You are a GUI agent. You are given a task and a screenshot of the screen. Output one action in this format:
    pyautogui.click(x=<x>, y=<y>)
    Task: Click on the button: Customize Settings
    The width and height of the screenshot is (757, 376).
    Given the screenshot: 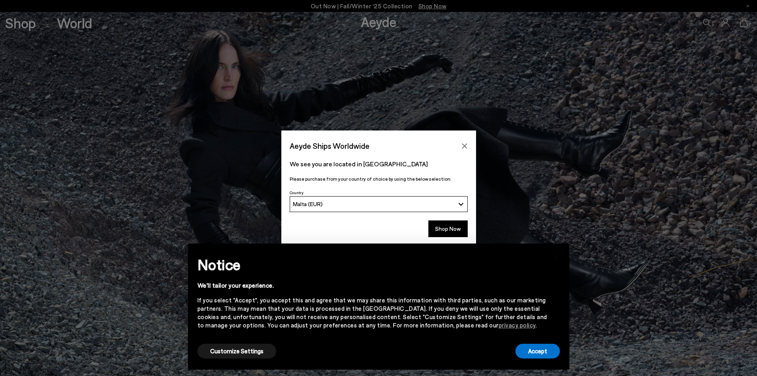 What is the action you would take?
    pyautogui.click(x=237, y=351)
    